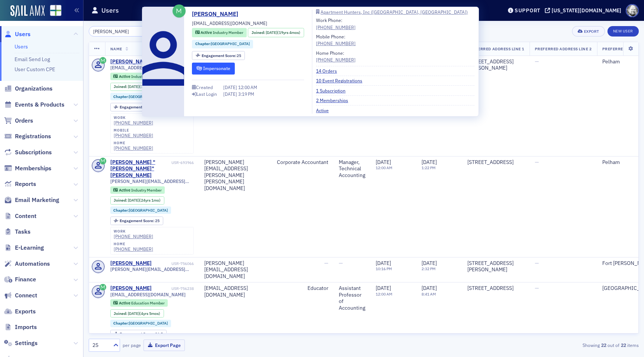 This screenshot has width=644, height=357. What do you see at coordinates (20, 280) in the screenshot?
I see `a: Finance` at bounding box center [20, 280].